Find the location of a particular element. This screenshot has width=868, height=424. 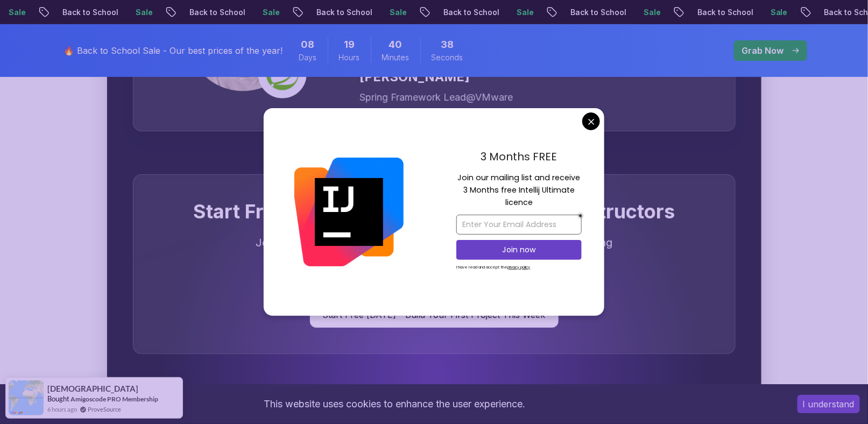

p: Join thousands of developers who trust Amigoscode for their learning journey. Start with our free... is located at coordinates (434, 258).